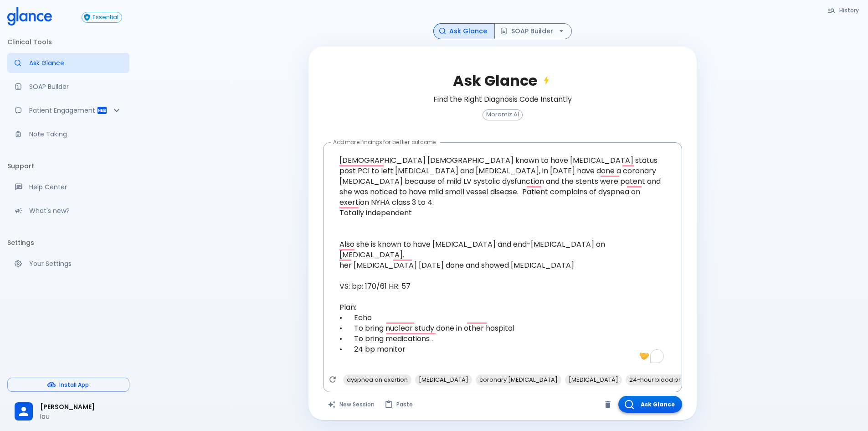  Describe the element at coordinates (63, 110) in the screenshot. I see `p: Patient Engagement` at that location.